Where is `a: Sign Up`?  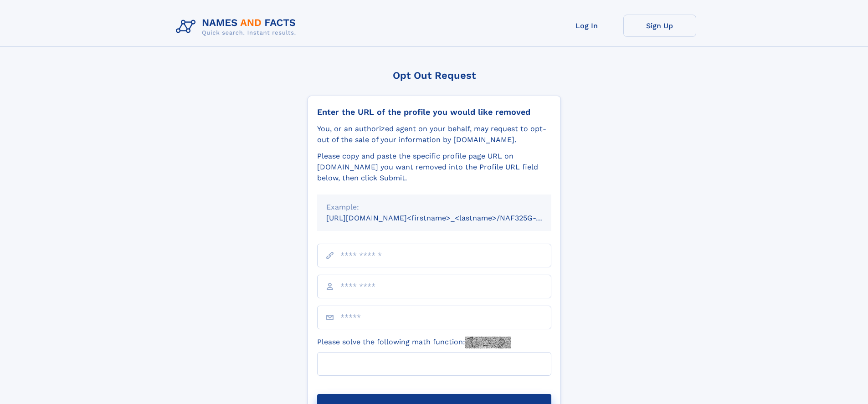 a: Sign Up is located at coordinates (660, 26).